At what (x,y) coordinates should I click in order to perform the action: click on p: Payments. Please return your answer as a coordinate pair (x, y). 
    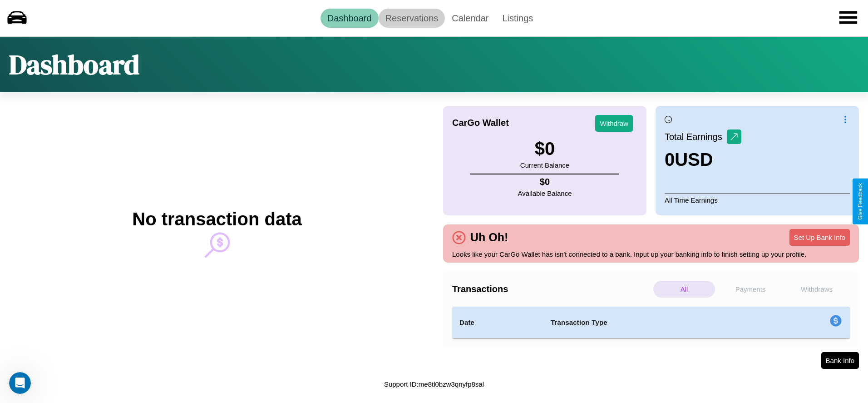
    Looking at the image, I should click on (751, 289).